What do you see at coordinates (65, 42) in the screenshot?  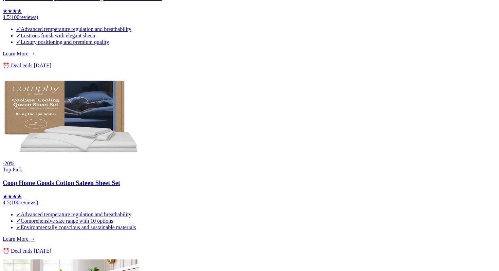 I see `span: Luxury positioning and premium quality` at bounding box center [65, 42].